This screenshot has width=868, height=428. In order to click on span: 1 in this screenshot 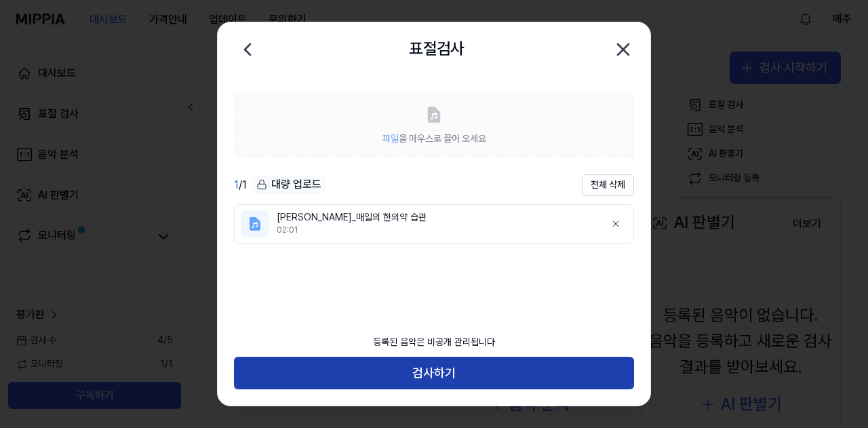, I will do `click(236, 184)`.